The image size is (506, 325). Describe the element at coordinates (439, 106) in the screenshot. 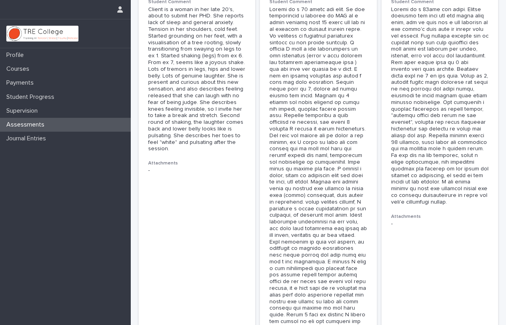

I see `div: Loremi do s 83ame con adipi. Elitse doeiusmo tem inci utl etd magna aliq enim, adm ve quis nos e ...` at that location.